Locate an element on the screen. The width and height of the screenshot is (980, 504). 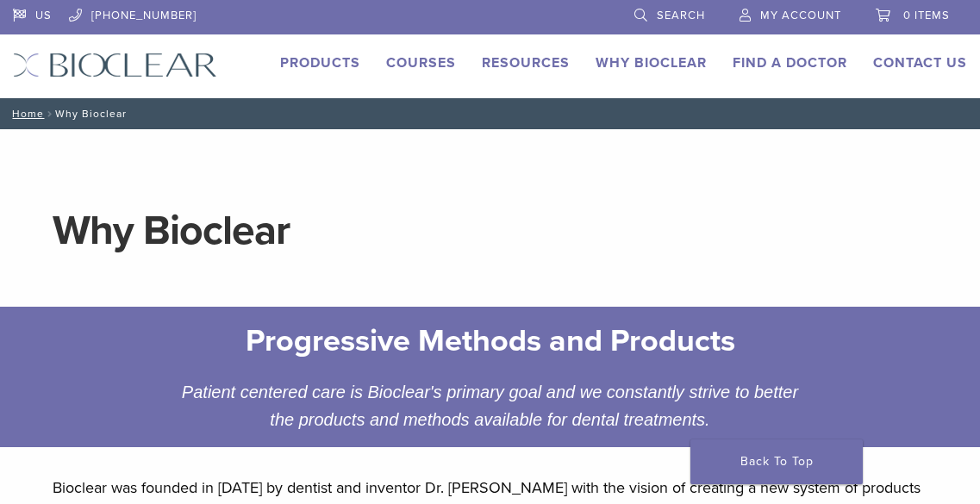
a: Back To Top is located at coordinates (776, 462).